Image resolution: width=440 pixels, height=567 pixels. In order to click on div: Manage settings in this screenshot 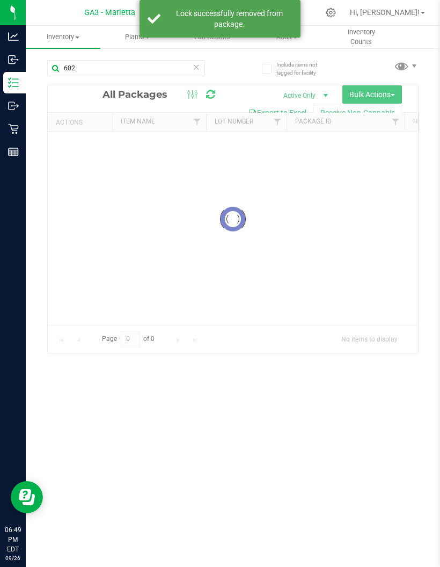, I will do `click(331, 12)`.